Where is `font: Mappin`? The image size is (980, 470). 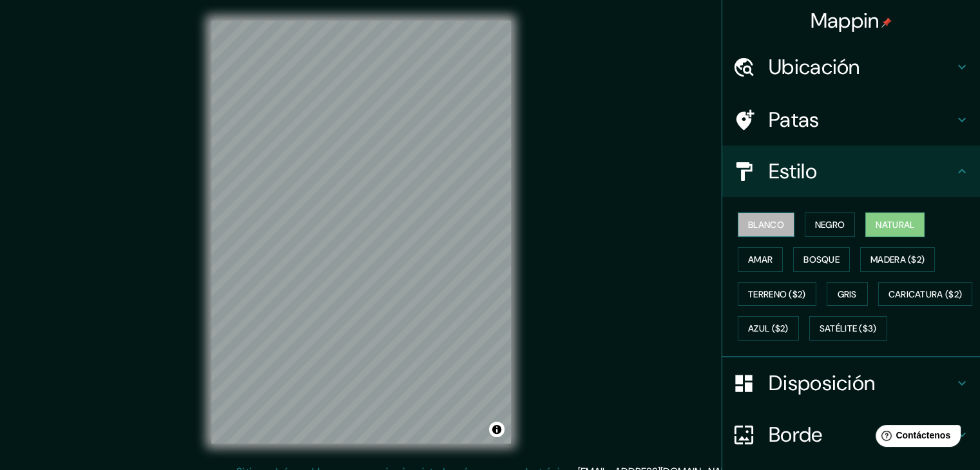
font: Mappin is located at coordinates (845, 20).